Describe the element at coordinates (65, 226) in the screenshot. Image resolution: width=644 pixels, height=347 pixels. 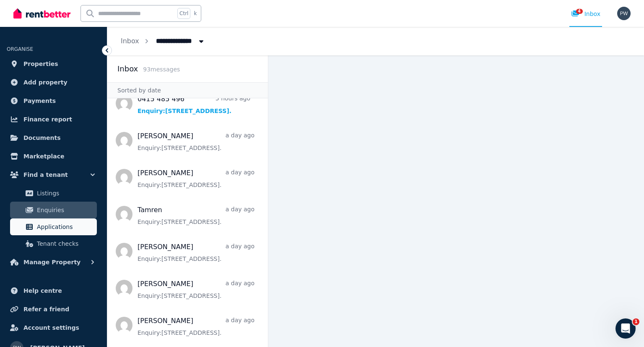
I see `span: Applications` at that location.